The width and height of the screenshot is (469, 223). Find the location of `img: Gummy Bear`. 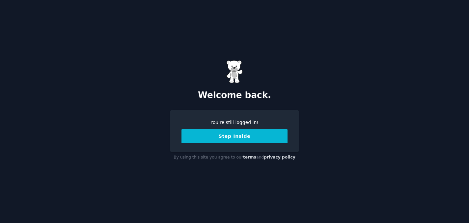

img: Gummy Bear is located at coordinates (235, 72).